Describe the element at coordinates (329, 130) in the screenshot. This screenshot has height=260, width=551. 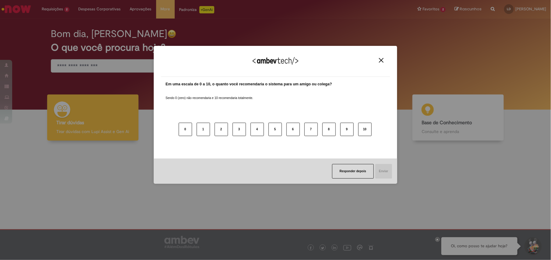
I see `button: 8` at that location.